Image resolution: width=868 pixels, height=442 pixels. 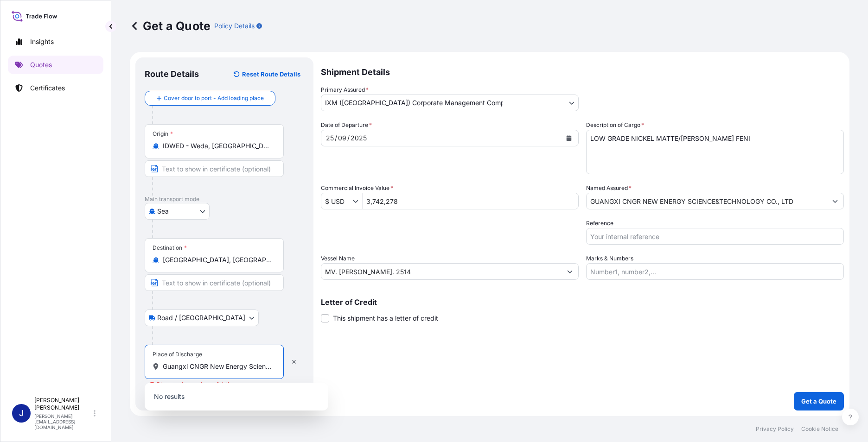 I want to click on div: day,, so click(x=330, y=139).